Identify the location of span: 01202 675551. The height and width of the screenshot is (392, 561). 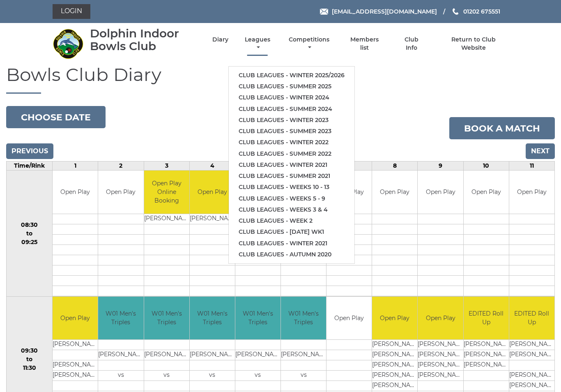
(482, 12).